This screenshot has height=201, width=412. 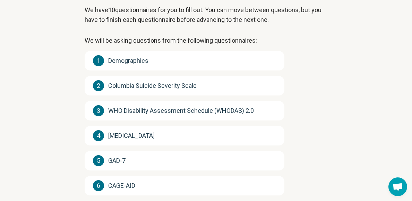 What do you see at coordinates (99, 61) in the screenshot?
I see `span: 1` at bounding box center [99, 61].